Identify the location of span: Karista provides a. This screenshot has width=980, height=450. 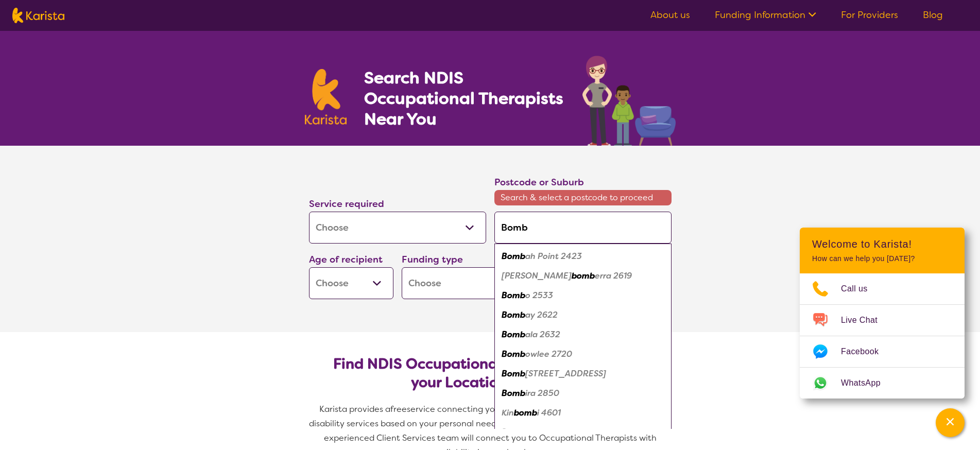
(355, 409).